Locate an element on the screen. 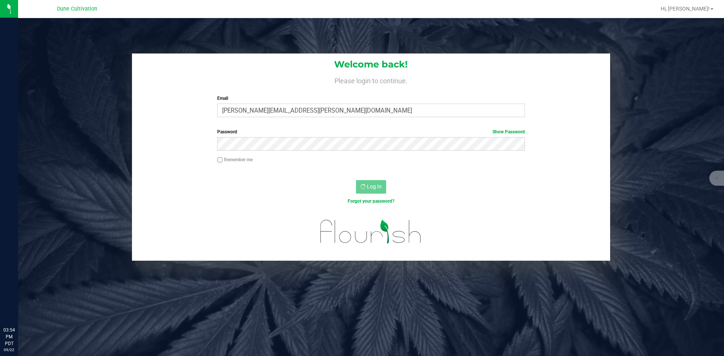  label: Email is located at coordinates (371, 98).